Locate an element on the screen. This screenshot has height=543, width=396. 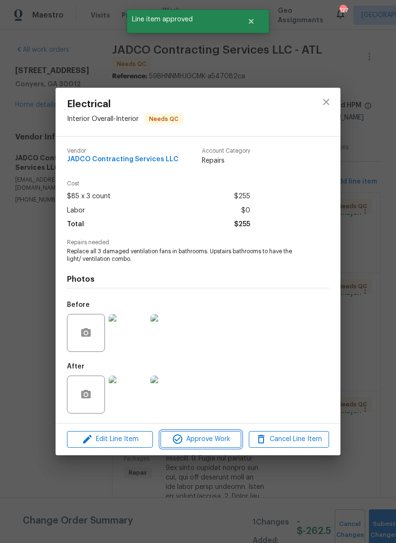
button: Edit Line Item is located at coordinates (110, 439).